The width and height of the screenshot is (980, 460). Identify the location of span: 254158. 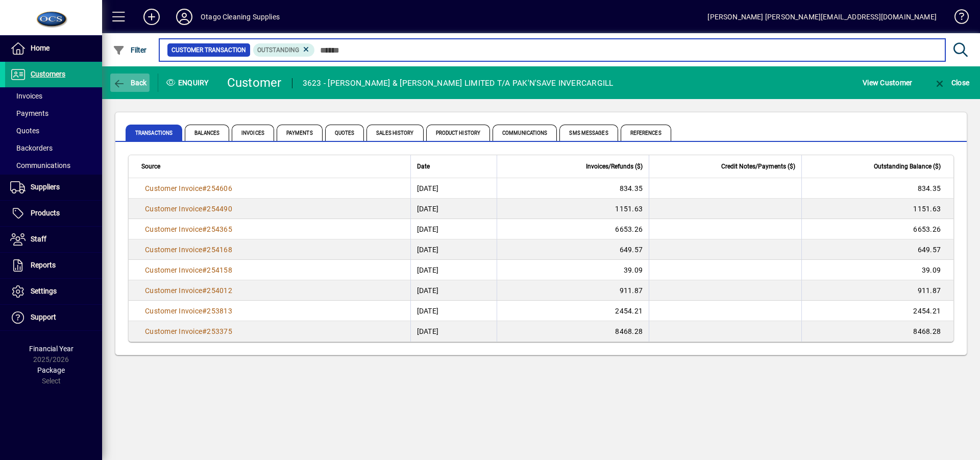
(219, 271).